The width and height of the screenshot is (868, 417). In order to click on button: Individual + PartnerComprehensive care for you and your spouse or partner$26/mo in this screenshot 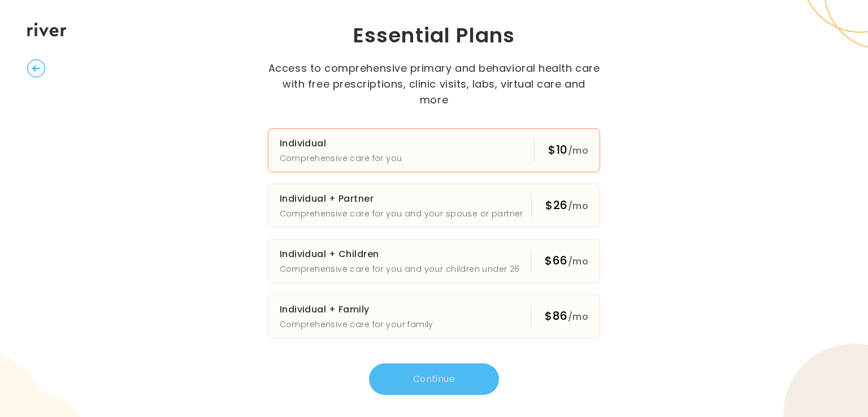, I will do `click(434, 206)`.